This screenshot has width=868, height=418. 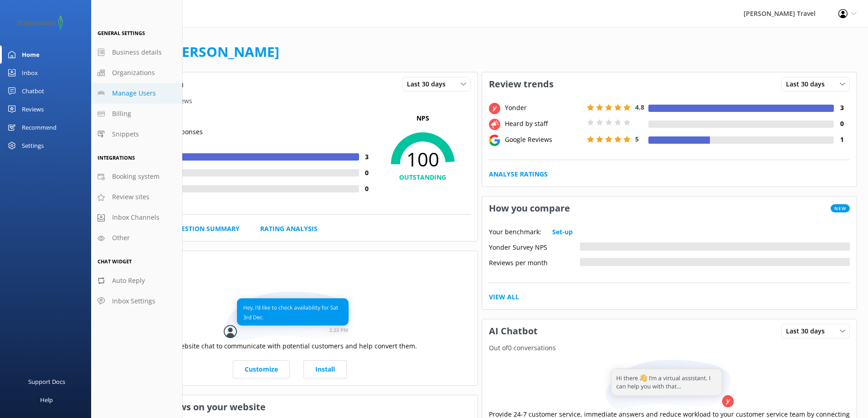 What do you see at coordinates (137, 113) in the screenshot?
I see `a: Billing` at bounding box center [137, 113].